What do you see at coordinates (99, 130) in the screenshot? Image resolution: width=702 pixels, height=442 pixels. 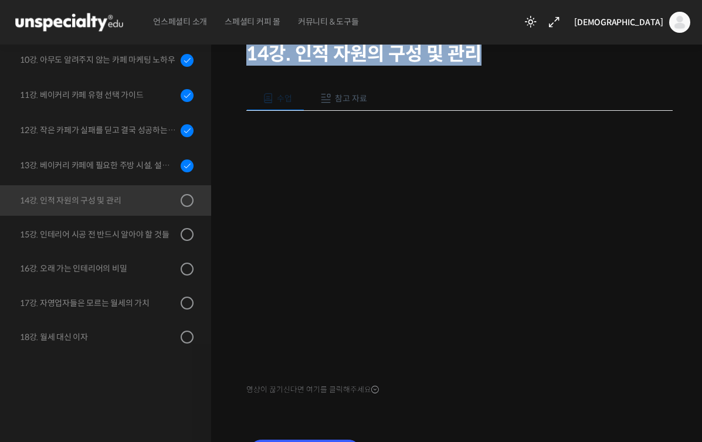 I see `div: 12강. 작은 카페가 실패를 딛고 결국 성공하는 방법` at bounding box center [99, 130].